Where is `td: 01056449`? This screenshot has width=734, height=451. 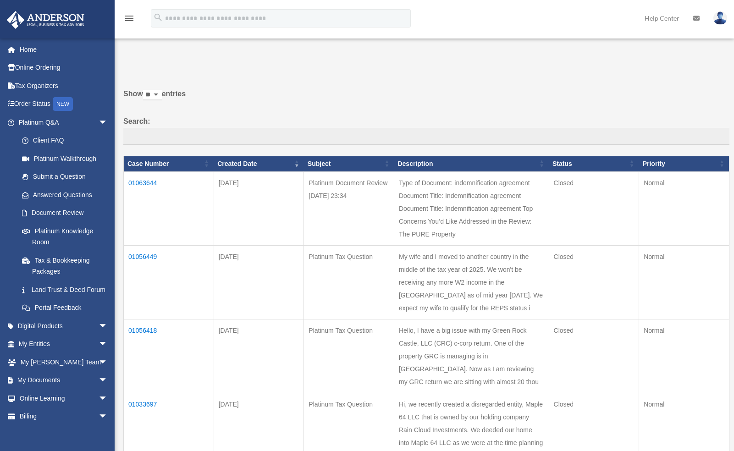 td: 01056449 is located at coordinates (169, 282).